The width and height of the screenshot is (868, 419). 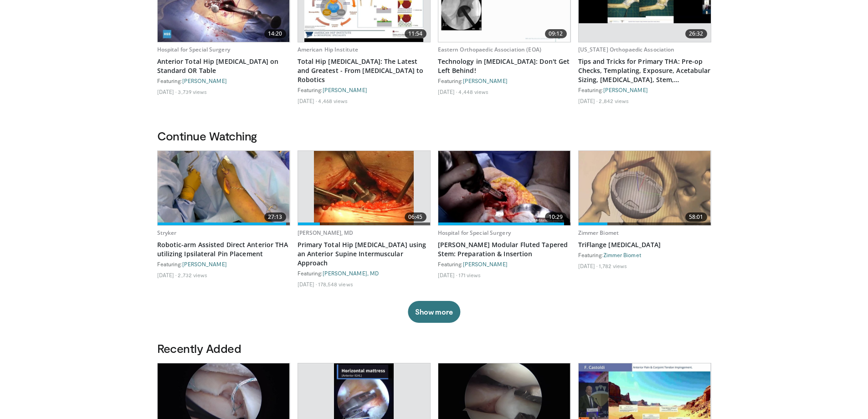 I want to click on li: 4,448 views, so click(x=473, y=91).